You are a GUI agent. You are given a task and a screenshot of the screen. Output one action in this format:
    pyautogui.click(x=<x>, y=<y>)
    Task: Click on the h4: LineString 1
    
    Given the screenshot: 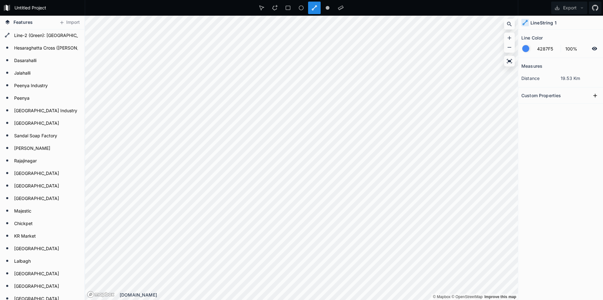 What is the action you would take?
    pyautogui.click(x=543, y=23)
    